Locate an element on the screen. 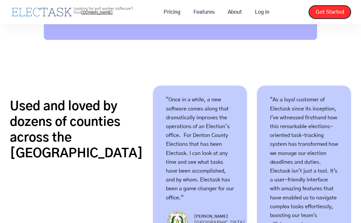  p: “Once in a while, a new software comes along that dramatically improves the operations of an Elec... is located at coordinates (200, 149).